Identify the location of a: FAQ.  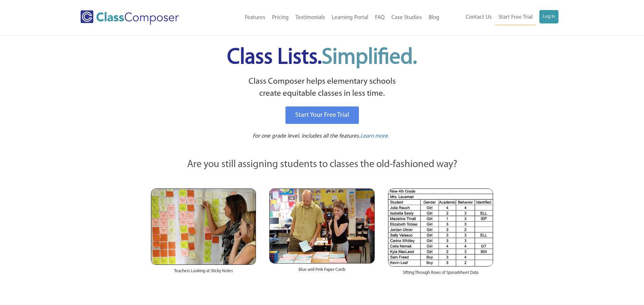
(380, 18).